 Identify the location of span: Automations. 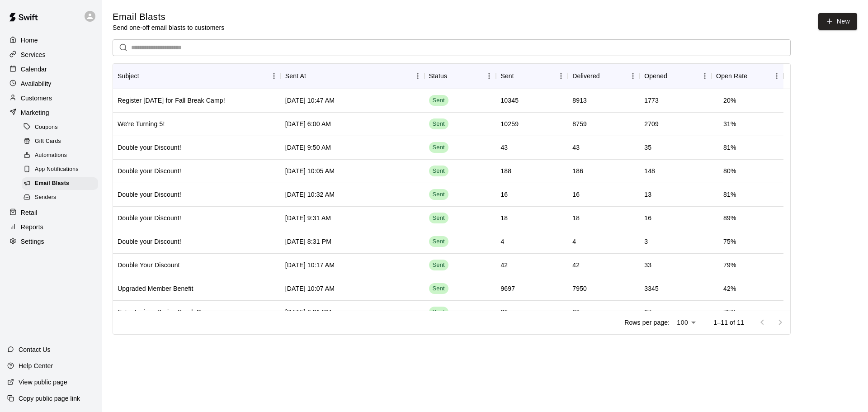
(50, 155).